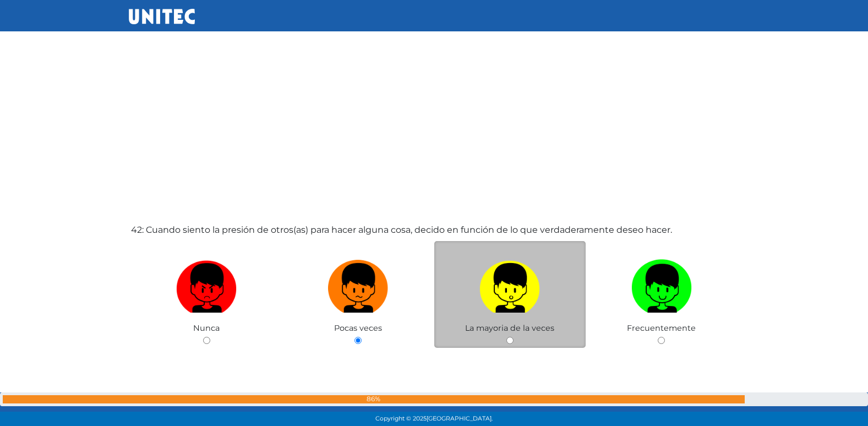  What do you see at coordinates (358, 284) in the screenshot?
I see `img: Pocas veces` at bounding box center [358, 284].